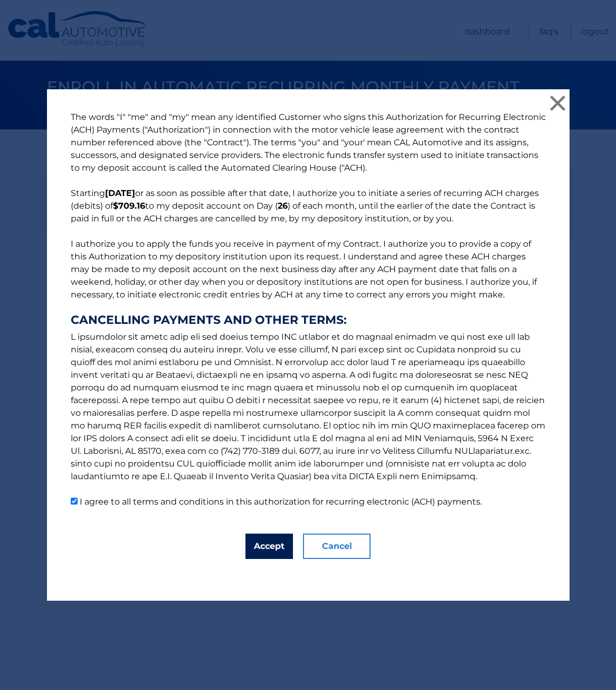  Describe the element at coordinates (308, 320) in the screenshot. I see `strong: CANCELLING PAYMENTS AND OTHER TERMS:` at that location.